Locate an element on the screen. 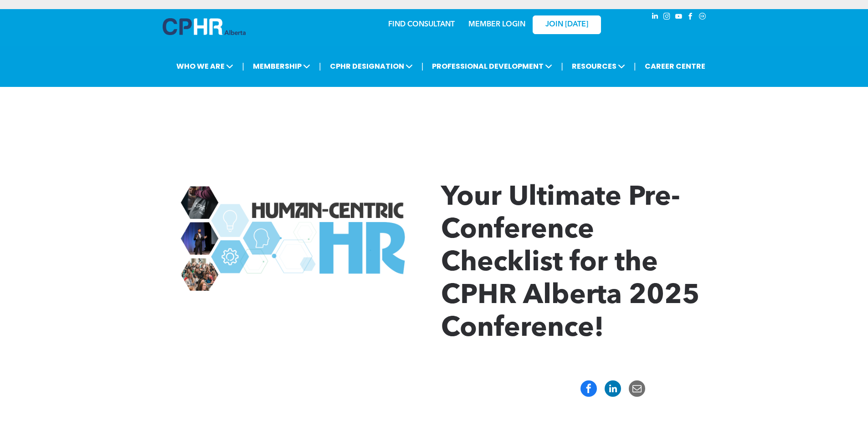 The width and height of the screenshot is (868, 430). a: facebook is located at coordinates (690, 17).